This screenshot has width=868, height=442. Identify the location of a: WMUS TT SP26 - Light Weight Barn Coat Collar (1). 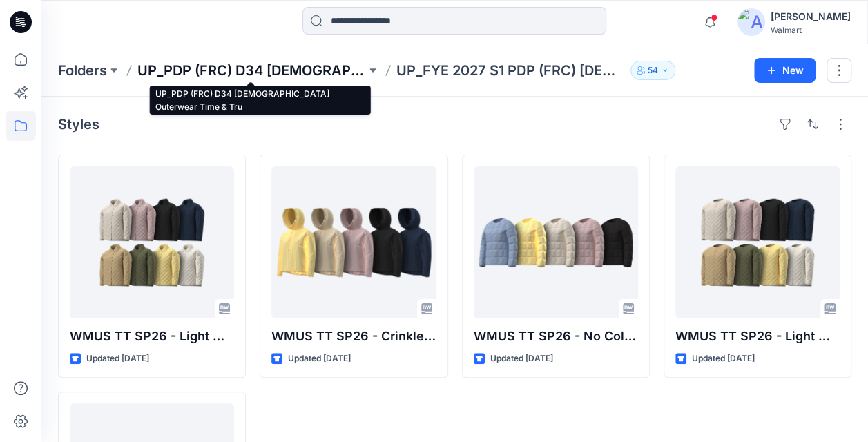
(152, 242).